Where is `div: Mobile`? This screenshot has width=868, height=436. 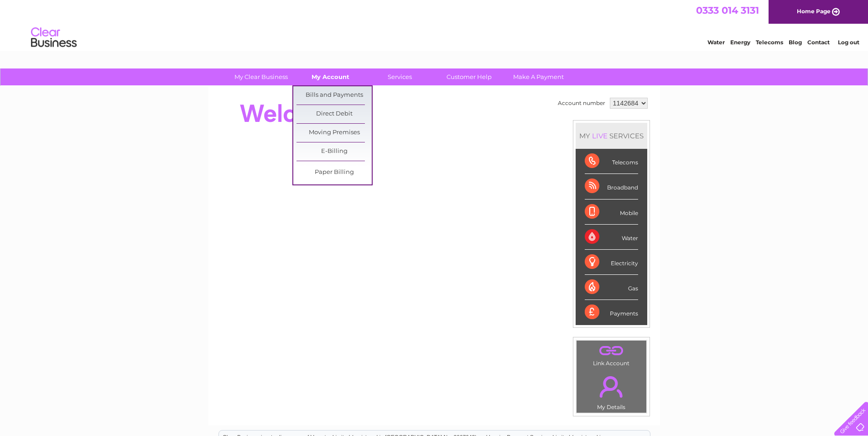 div: Mobile is located at coordinates (611, 212).